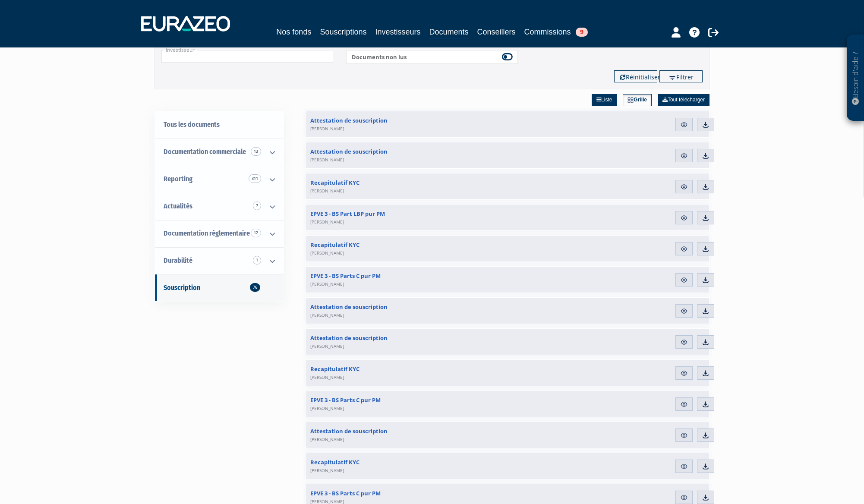 The height and width of the screenshot is (504, 864). What do you see at coordinates (681, 76) in the screenshot?
I see `button: Filtrer` at bounding box center [681, 76].